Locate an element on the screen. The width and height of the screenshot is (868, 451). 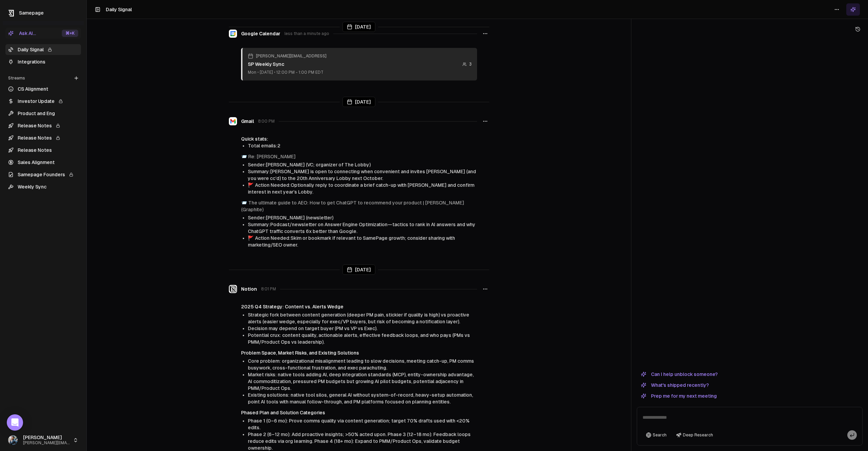
li: Total emails: 2 is located at coordinates (363, 146).